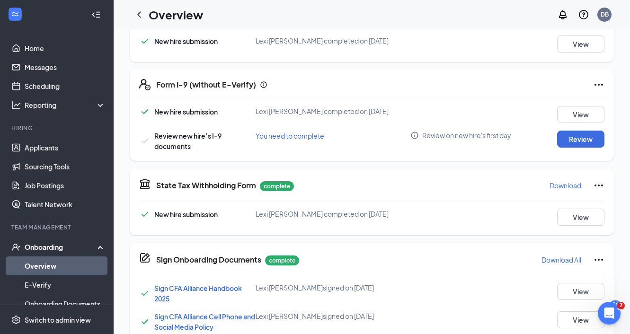 This screenshot has width=630, height=334. I want to click on div: Hiring, so click(57, 128).